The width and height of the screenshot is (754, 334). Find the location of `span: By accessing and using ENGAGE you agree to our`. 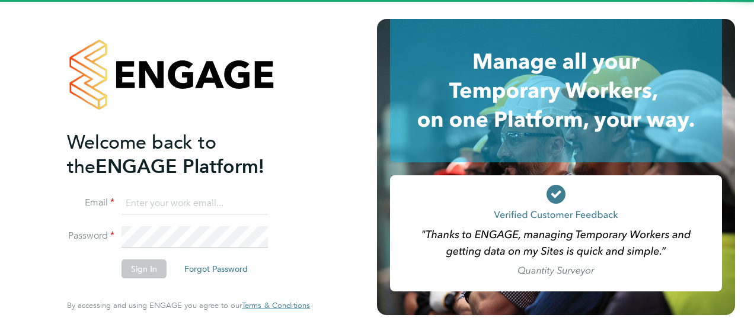

span: By accessing and using ENGAGE you agree to our is located at coordinates (189, 305).